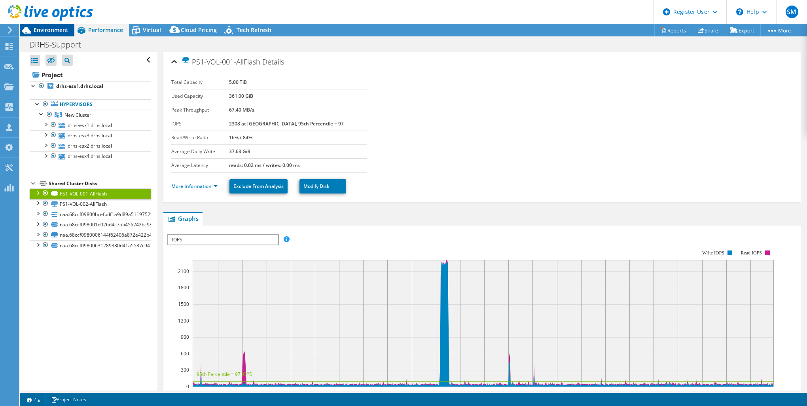 This screenshot has width=807, height=406. Describe the element at coordinates (258, 186) in the screenshot. I see `a: Exclude From Analysis` at that location.